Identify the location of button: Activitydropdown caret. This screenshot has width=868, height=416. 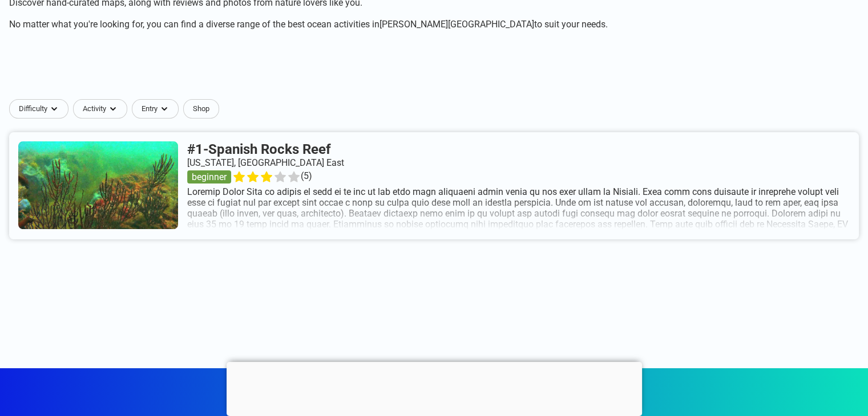
(102, 109).